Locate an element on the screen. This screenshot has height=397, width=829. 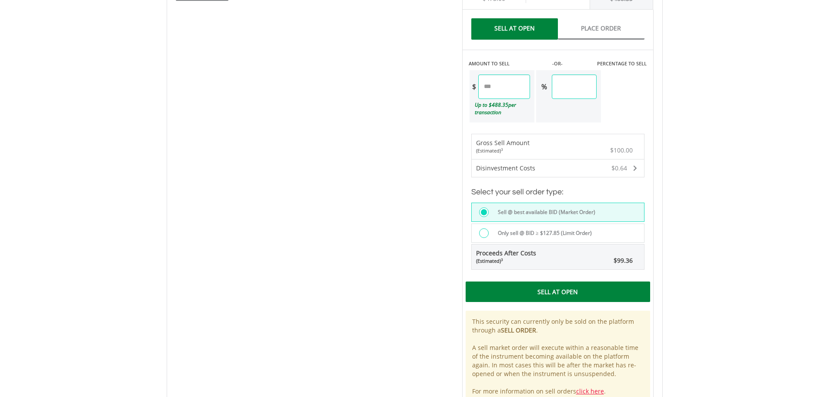
span: Proceeds After Costs is located at coordinates (506, 256).